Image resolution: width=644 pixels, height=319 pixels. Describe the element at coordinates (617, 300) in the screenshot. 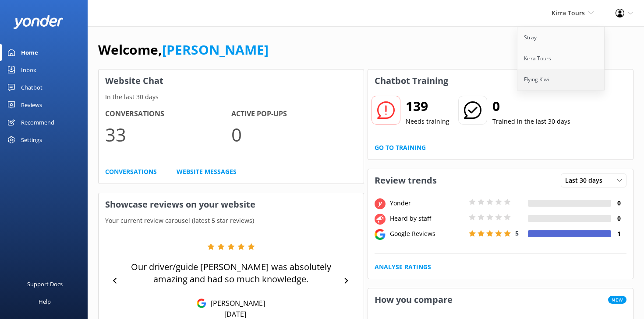

I see `span: New` at that location.